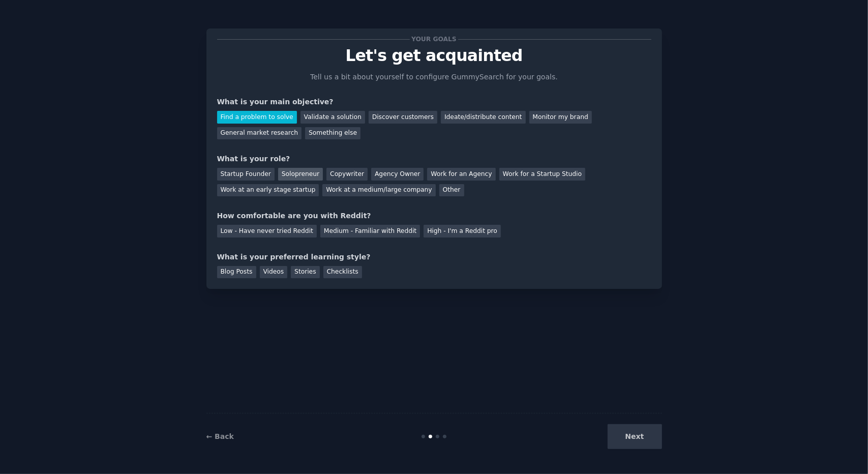  Describe the element at coordinates (435, 216) in the screenshot. I see `div: How comfortable are you with Reddit?` at that location.